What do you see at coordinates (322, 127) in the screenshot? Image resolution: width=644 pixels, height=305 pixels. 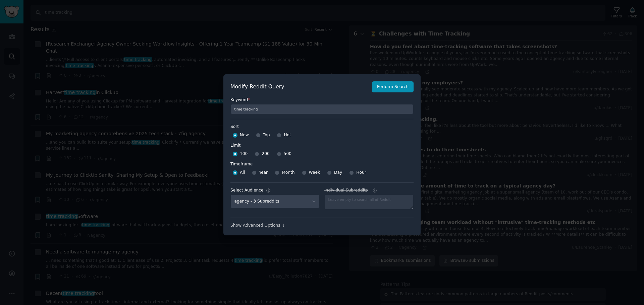 I see `label: Sort` at bounding box center [322, 127].